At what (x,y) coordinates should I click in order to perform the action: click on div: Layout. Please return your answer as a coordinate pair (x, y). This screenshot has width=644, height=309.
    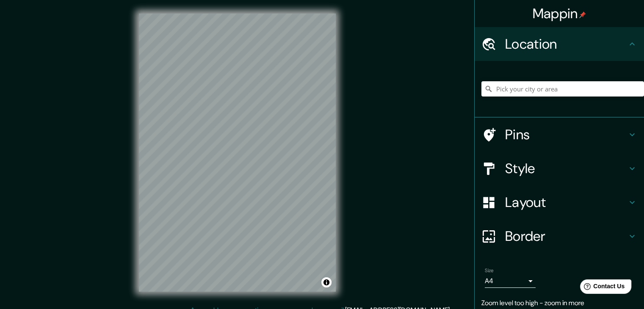
    Looking at the image, I should click on (559, 202).